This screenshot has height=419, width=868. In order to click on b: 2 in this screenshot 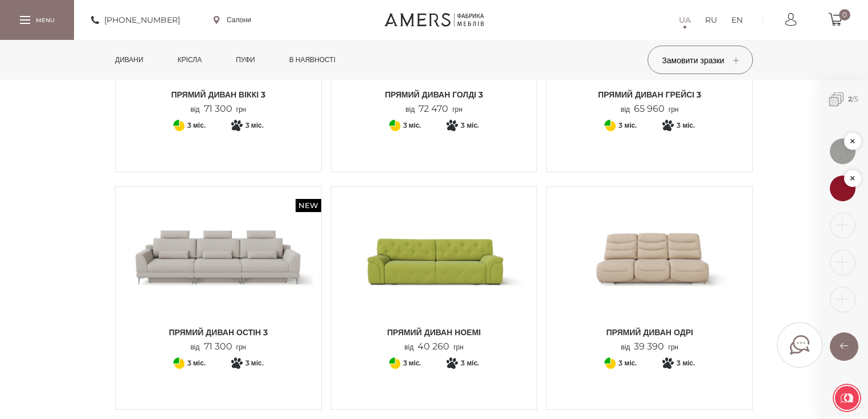, I will do `click(850, 99)`.